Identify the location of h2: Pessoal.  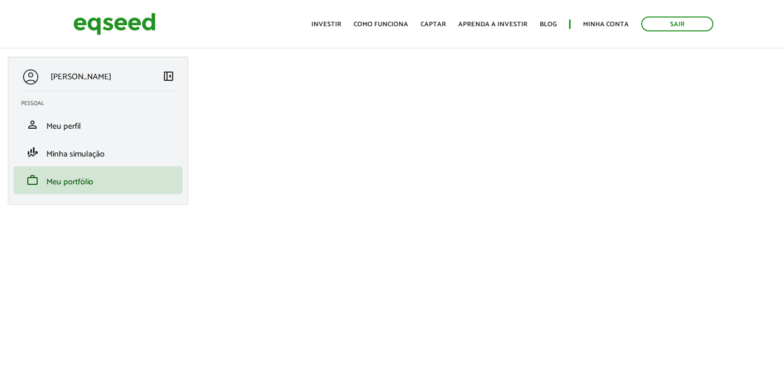
(102, 104).